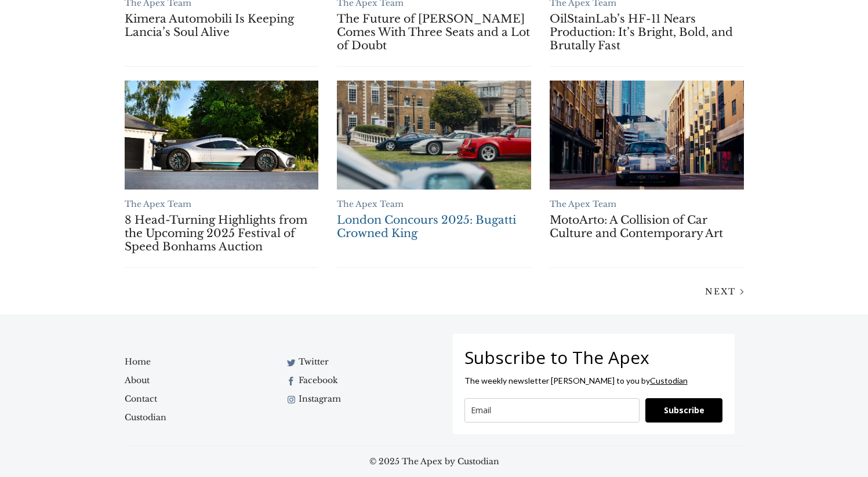 The height and width of the screenshot is (477, 868). I want to click on a: Facebook, so click(354, 380).